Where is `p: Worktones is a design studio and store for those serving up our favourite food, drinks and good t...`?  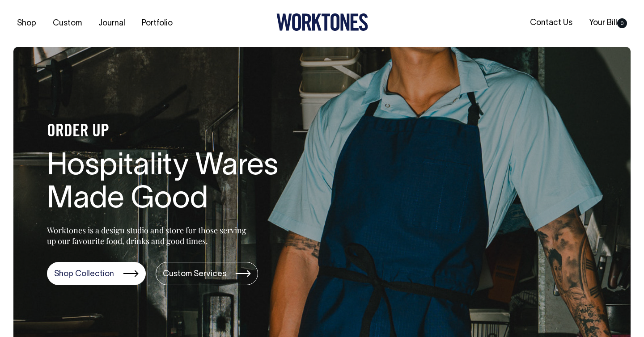
p: Worktones is a design studio and store for those serving up our favourite food, drinks and good t... is located at coordinates (148, 235).